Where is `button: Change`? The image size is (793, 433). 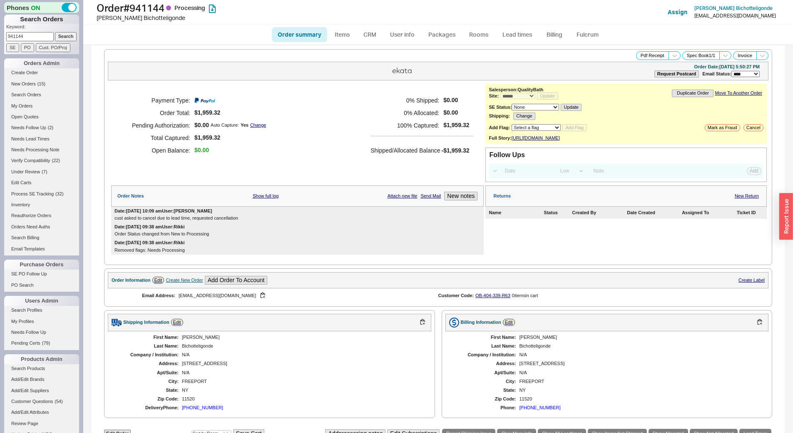 button: Change is located at coordinates (524, 116).